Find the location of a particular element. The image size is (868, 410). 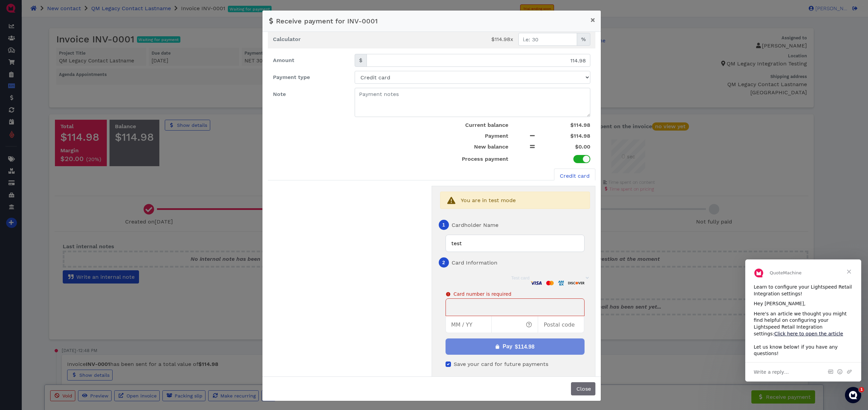

span: Current balance is located at coordinates (486, 125).